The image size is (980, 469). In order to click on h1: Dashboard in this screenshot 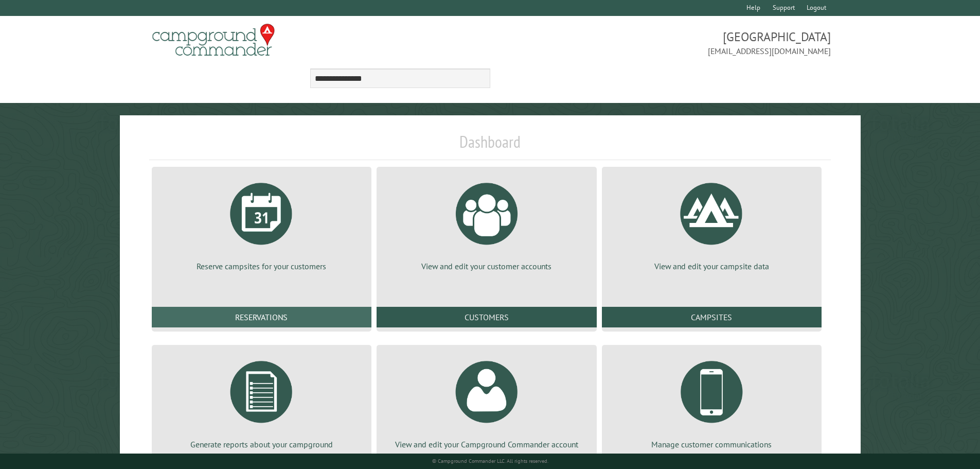, I will do `click(490, 146)`.